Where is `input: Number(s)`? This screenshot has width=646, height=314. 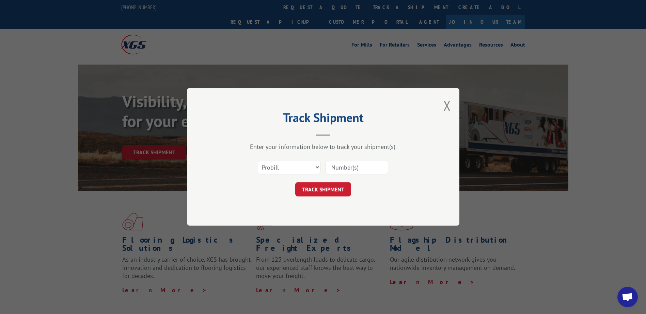 input: Number(s) is located at coordinates (357, 168).